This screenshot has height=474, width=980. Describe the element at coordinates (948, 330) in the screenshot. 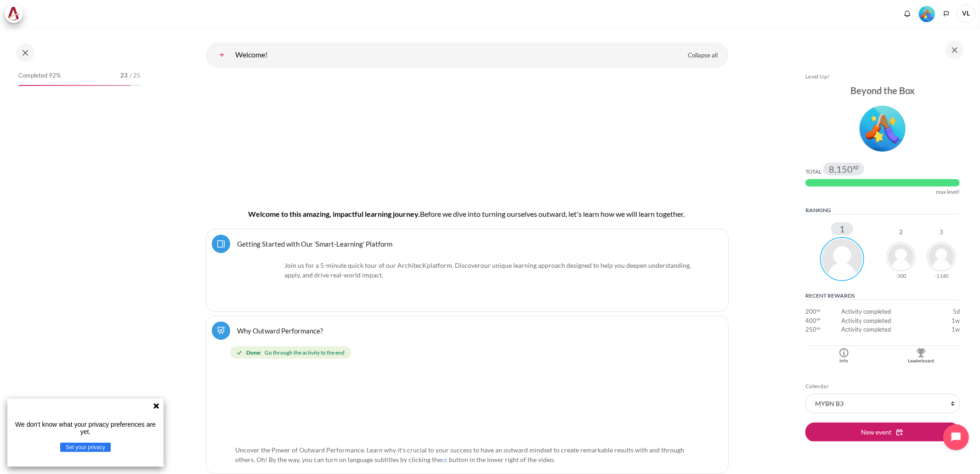

I see `td: Wednesday, 1 October 2025, 4:17 PM` at that location.